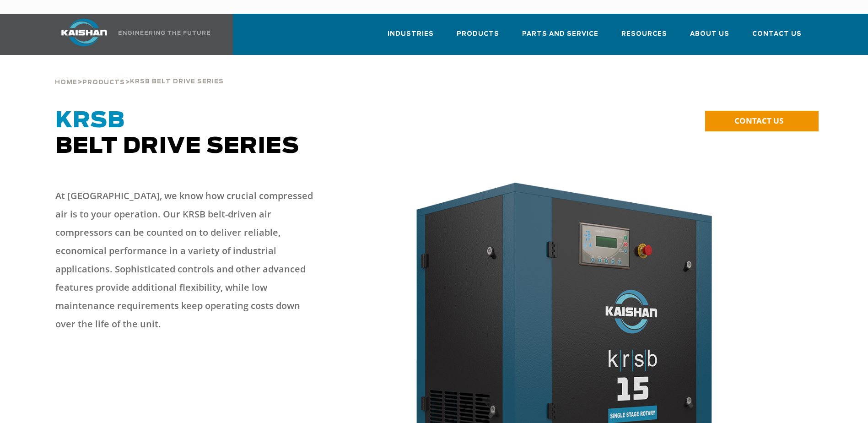  I want to click on span: Parts and Service, so click(560, 34).